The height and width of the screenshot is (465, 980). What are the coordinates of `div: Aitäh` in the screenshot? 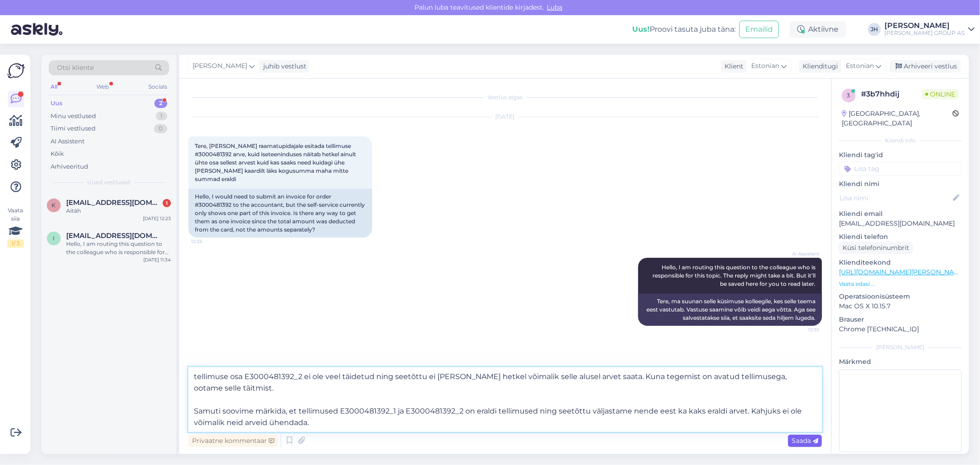 It's located at (118, 211).